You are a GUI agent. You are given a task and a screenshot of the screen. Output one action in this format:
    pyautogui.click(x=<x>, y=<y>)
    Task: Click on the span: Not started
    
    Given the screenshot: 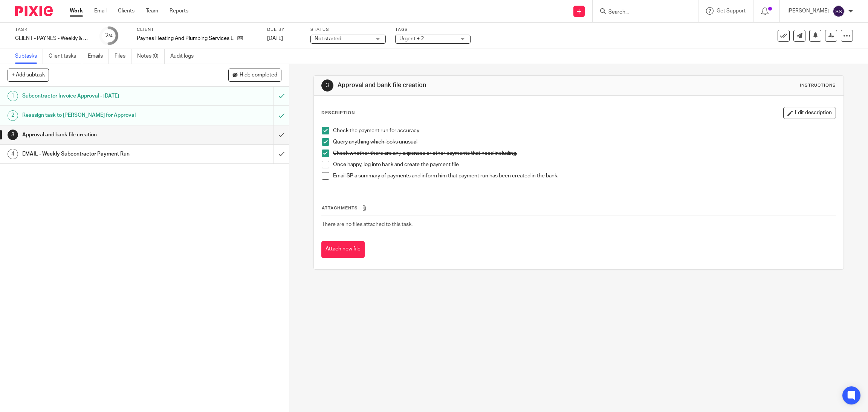 What is the action you would take?
    pyautogui.click(x=328, y=39)
    